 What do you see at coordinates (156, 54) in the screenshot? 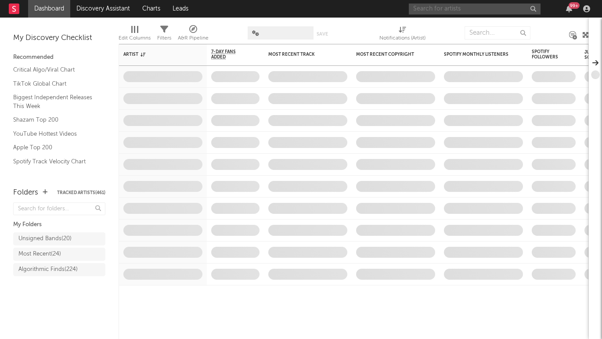
I see `div: Artist` at bounding box center [156, 54].